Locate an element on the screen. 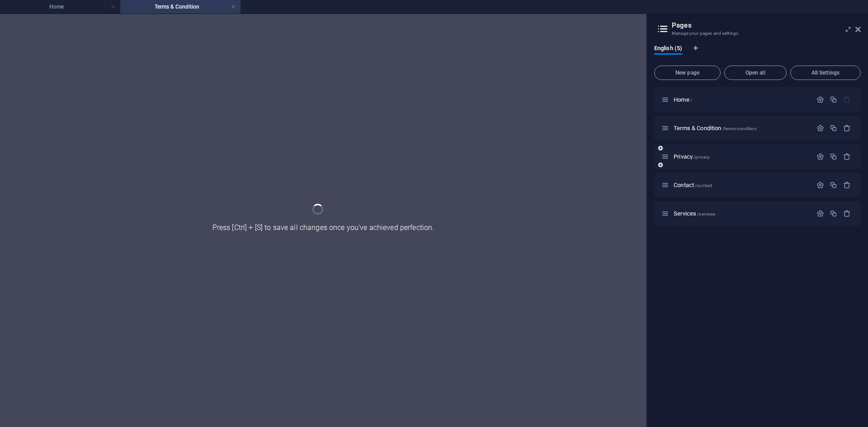 The image size is (868, 427). button: All Settings is located at coordinates (825, 73).